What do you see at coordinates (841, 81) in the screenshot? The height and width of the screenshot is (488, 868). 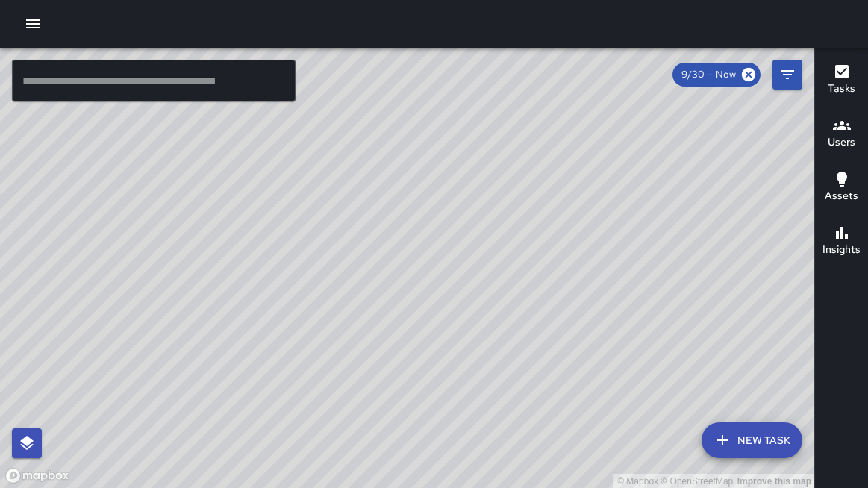 I see `button: Tasks` at bounding box center [841, 81].